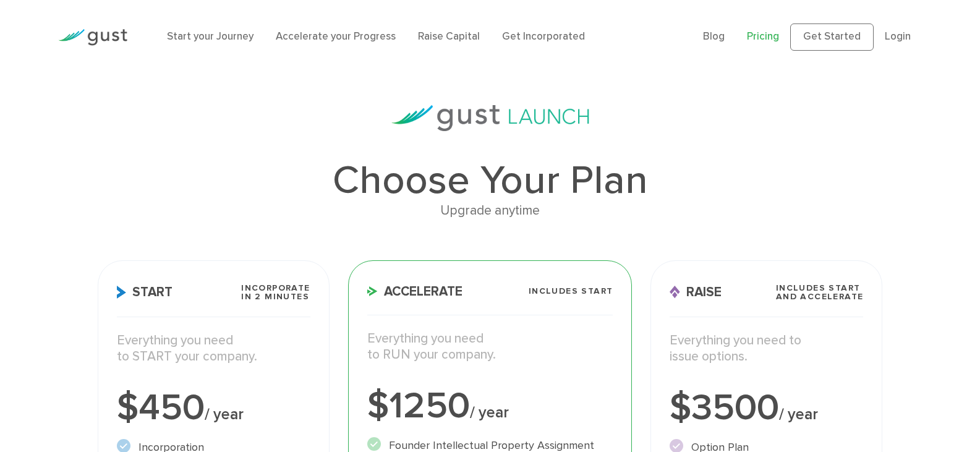  What do you see at coordinates (372, 291) in the screenshot?
I see `img: Accelerate Icon` at bounding box center [372, 291].